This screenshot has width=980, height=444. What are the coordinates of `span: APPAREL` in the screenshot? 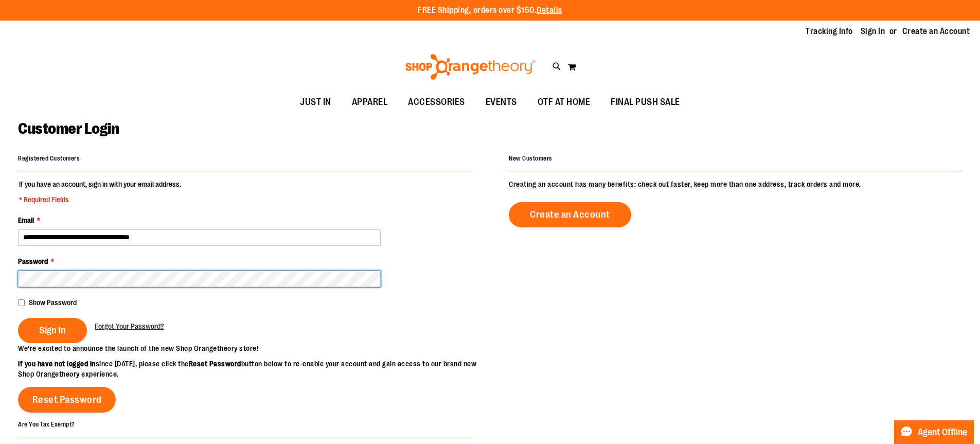 It's located at (370, 102).